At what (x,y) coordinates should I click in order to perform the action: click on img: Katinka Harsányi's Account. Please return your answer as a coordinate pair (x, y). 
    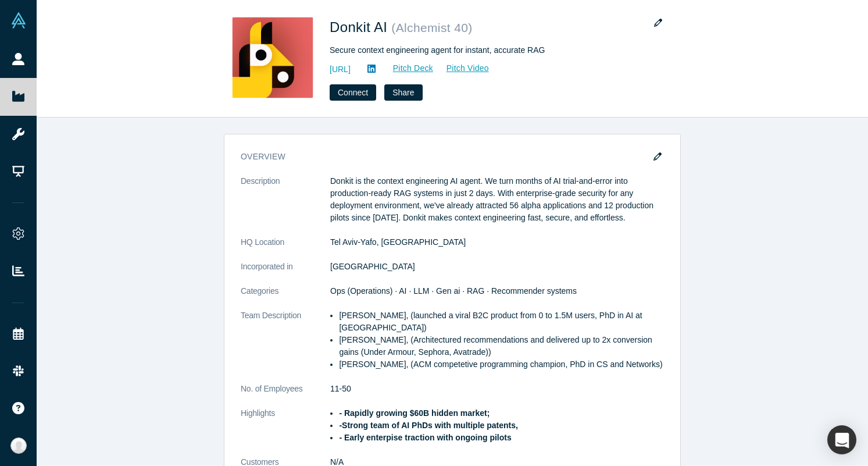
    Looking at the image, I should click on (18, 446).